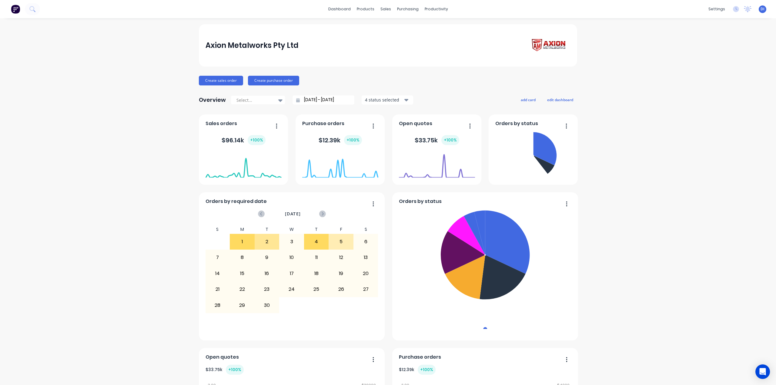 Image resolution: width=776 pixels, height=385 pixels. Describe the element at coordinates (528, 100) in the screenshot. I see `button: add card` at that location.